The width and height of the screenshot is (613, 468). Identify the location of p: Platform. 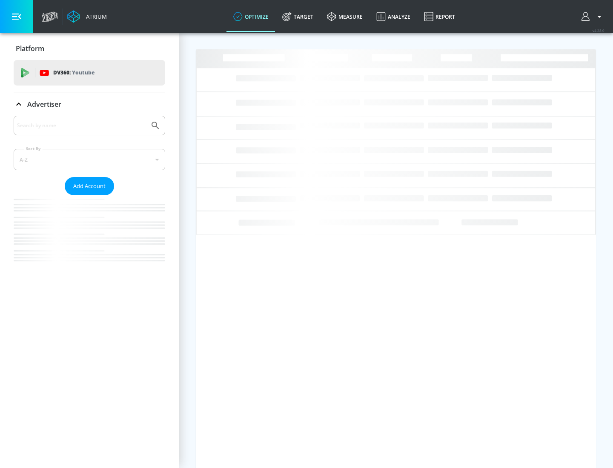
(30, 49).